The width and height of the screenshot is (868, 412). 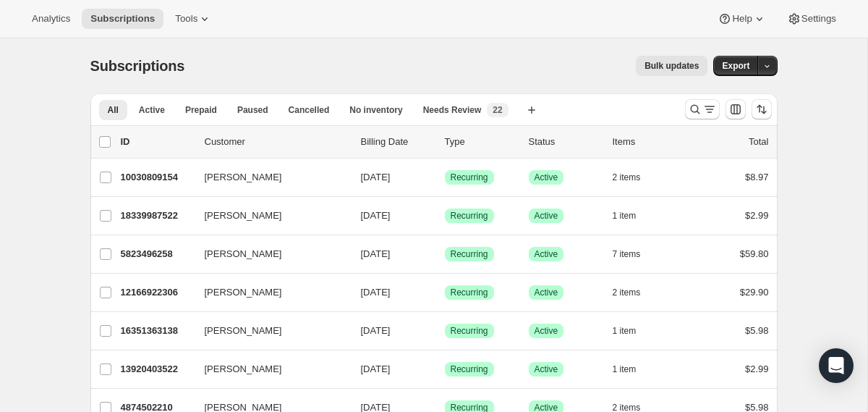 What do you see at coordinates (253, 110) in the screenshot?
I see `span: Paused` at bounding box center [253, 110].